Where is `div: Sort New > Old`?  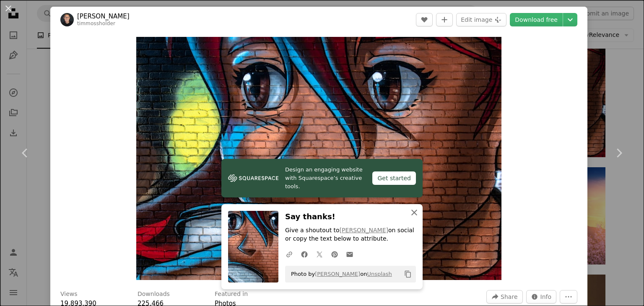 div: Sort New > Old is located at coordinates (322, 15).